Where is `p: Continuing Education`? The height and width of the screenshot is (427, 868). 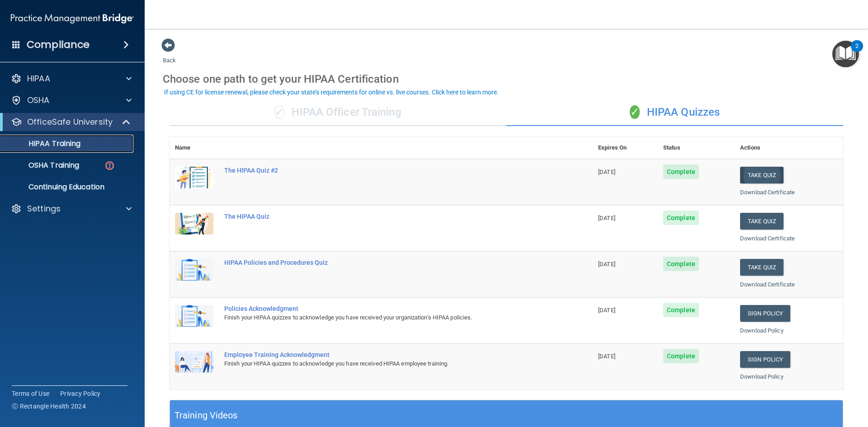
p: Continuing Education is located at coordinates (67, 187).